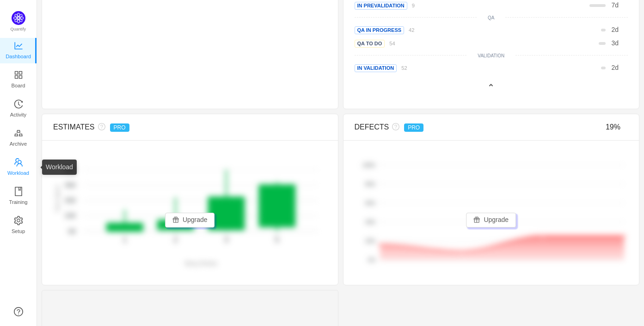 This screenshot has height=326, width=644. Describe the element at coordinates (368, 165) in the screenshot. I see `tspan: 100%` at that location.